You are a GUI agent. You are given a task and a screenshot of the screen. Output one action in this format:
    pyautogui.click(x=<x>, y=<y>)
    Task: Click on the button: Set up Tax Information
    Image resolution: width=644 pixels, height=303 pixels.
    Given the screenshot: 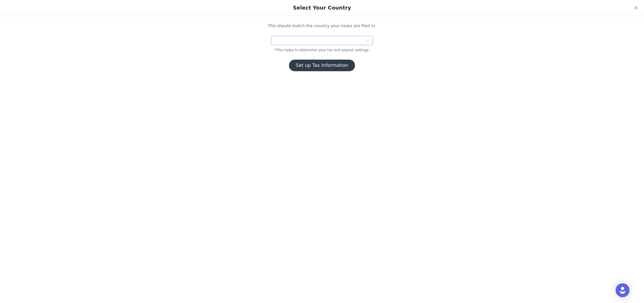 What is the action you would take?
    pyautogui.click(x=322, y=65)
    